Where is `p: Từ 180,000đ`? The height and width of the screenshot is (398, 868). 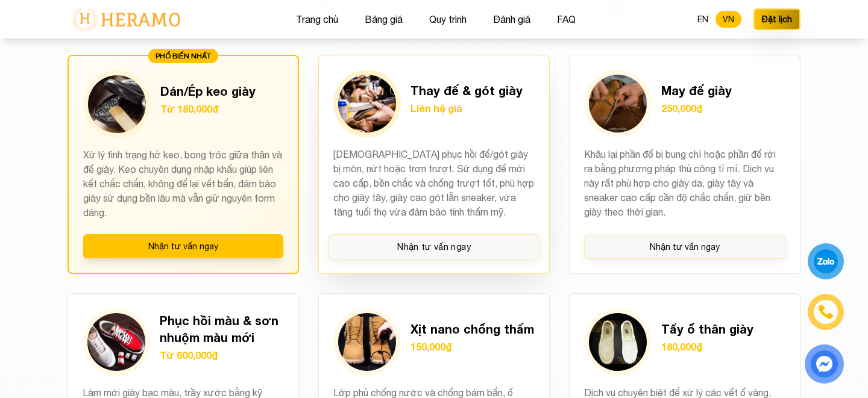 p: Từ 180,000đ is located at coordinates (208, 109).